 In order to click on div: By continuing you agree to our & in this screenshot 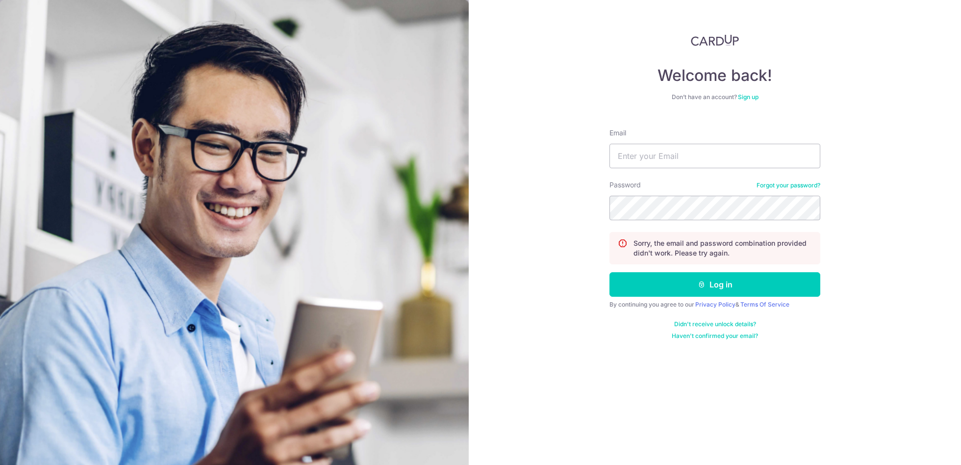, I will do `click(715, 305)`.